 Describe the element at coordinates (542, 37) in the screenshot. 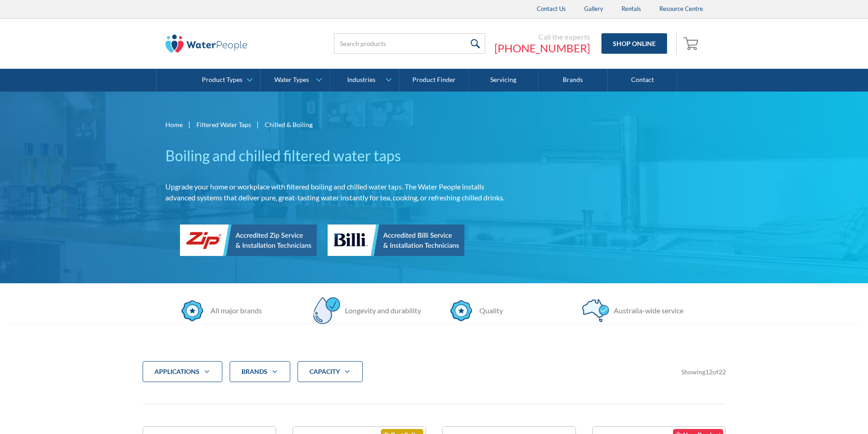

I see `div: Call the experts` at that location.